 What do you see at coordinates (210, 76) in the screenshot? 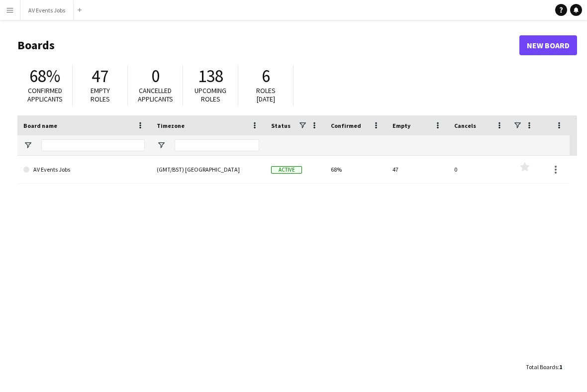
I see `span: 138` at bounding box center [210, 76].